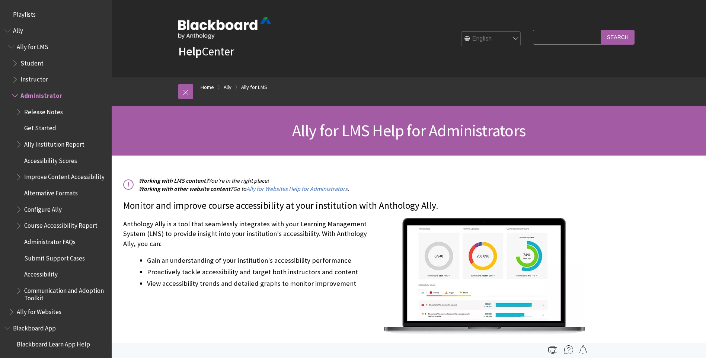 The height and width of the screenshot is (358, 706). Describe the element at coordinates (54, 257) in the screenshot. I see `span: Submit Support Cases` at that location.